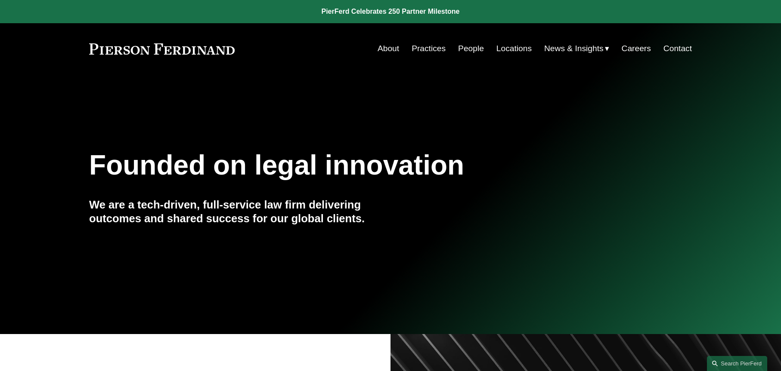 Image resolution: width=781 pixels, height=371 pixels. What do you see at coordinates (737, 364) in the screenshot?
I see `a: Search this site` at bounding box center [737, 364].